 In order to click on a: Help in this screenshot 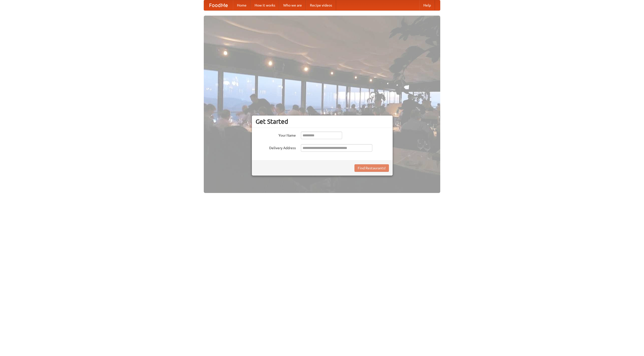, I will do `click(427, 5)`.